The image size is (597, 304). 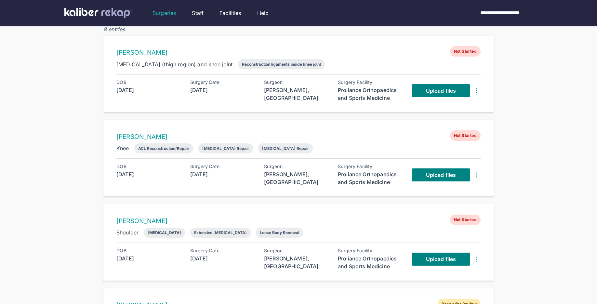 What do you see at coordinates (263, 13) in the screenshot?
I see `a: Help` at bounding box center [263, 13].